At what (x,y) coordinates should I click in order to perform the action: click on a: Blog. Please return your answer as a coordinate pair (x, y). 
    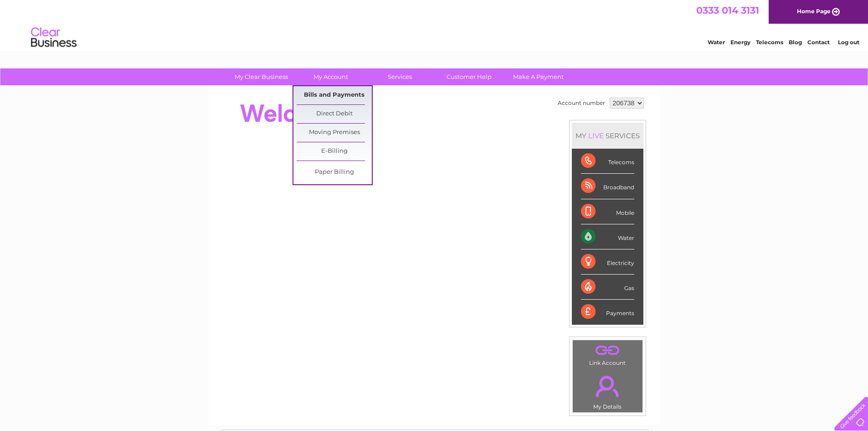
    Looking at the image, I should click on (796, 42).